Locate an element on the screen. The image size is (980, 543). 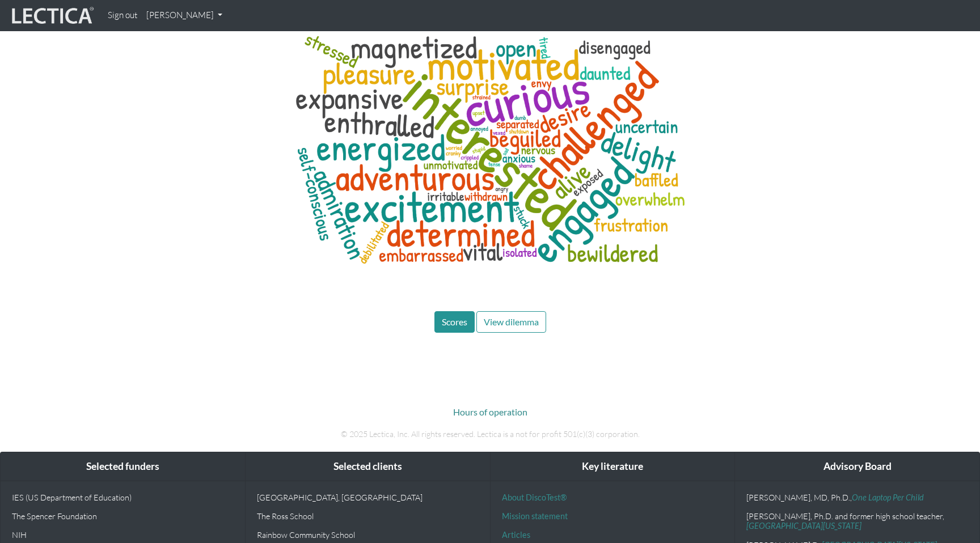
a: One Laptop Per Child is located at coordinates (887, 497).